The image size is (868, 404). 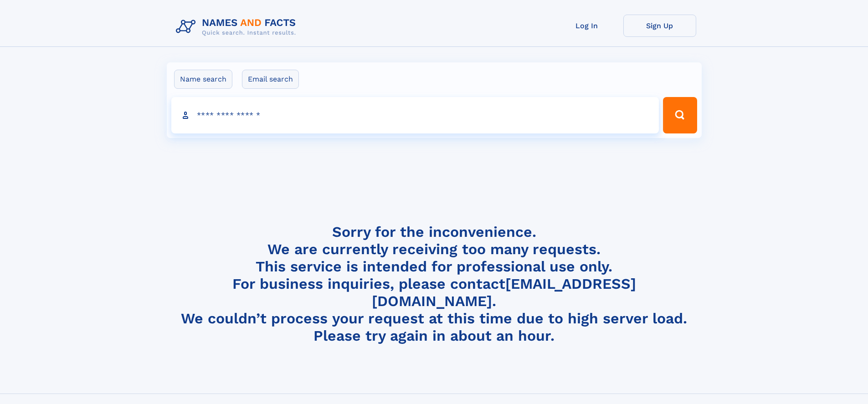 I want to click on button: Search Button, so click(x=680, y=115).